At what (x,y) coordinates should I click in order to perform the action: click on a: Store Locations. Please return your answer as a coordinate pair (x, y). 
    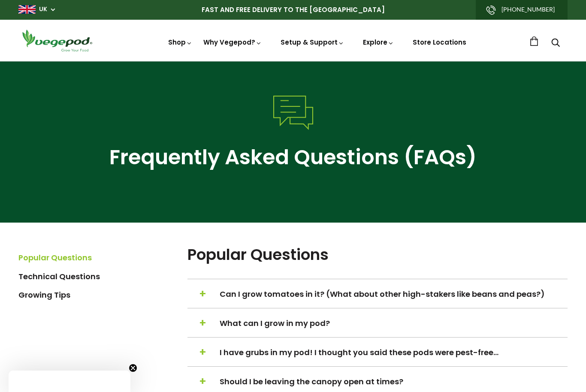
    Looking at the image, I should click on (440, 42).